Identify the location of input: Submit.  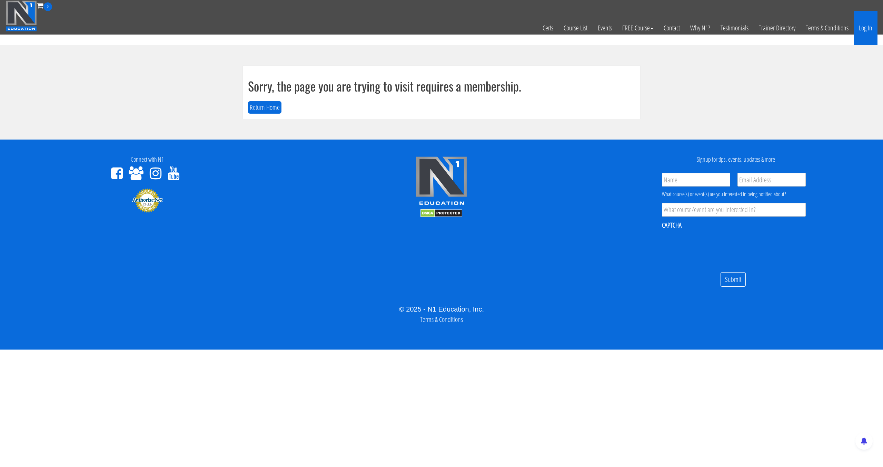
(733, 279).